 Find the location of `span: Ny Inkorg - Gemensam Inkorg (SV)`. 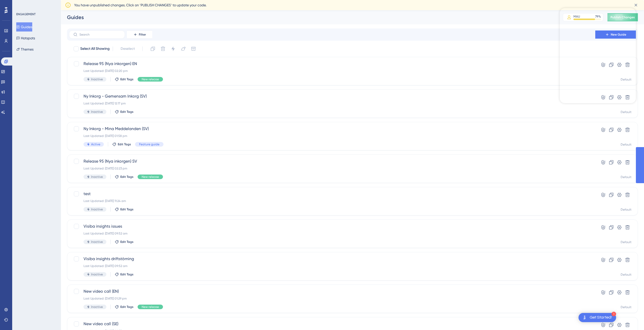

span: Ny Inkorg - Gemensam Inkorg (SV) is located at coordinates (332, 97).